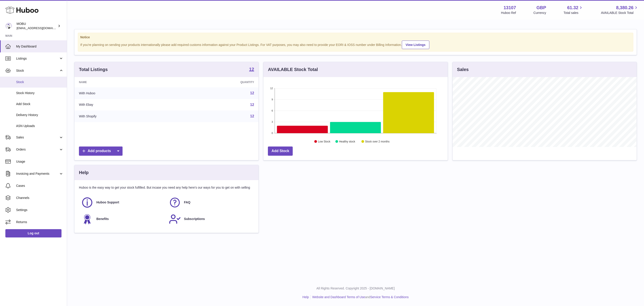 Image resolution: width=644 pixels, height=306 pixels. What do you see at coordinates (540, 13) in the screenshot?
I see `div: Currency` at bounding box center [540, 13].